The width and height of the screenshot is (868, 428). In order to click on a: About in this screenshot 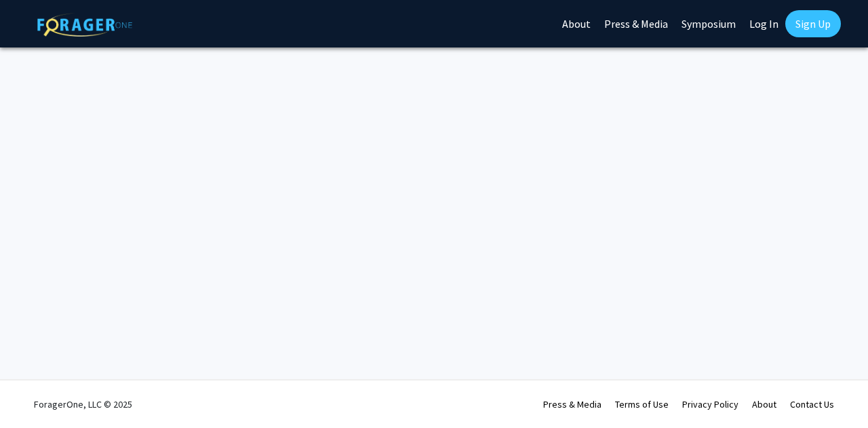, I will do `click(764, 404)`.